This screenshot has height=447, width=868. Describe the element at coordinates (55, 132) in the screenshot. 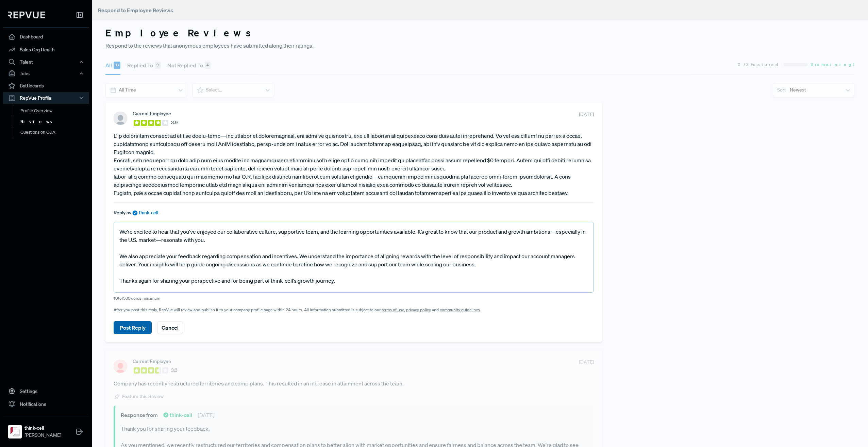

I see `a: Questions on Q&A` at that location.